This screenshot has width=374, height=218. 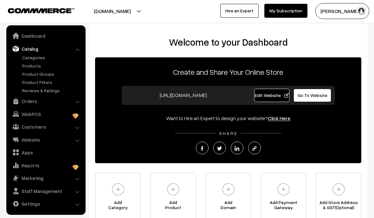 I want to click on a: Reviews & Ratings, so click(x=52, y=90).